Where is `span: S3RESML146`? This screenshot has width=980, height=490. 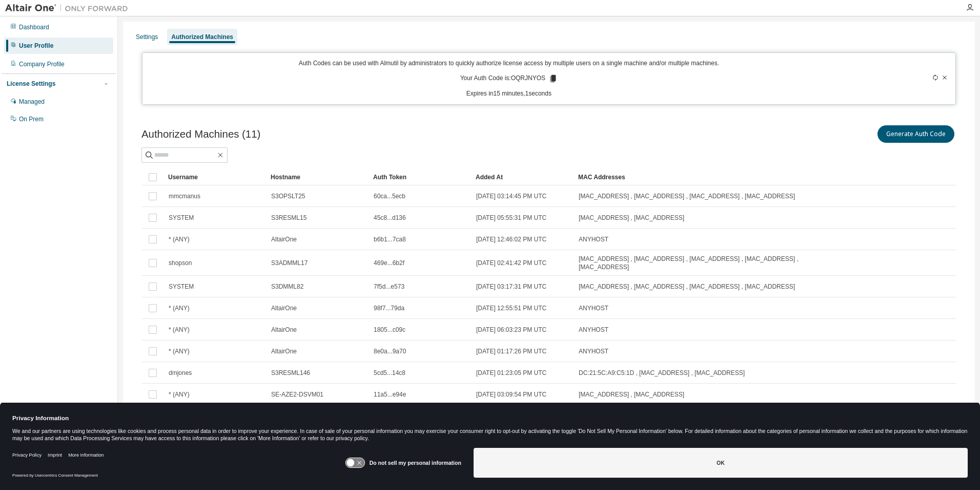 span: S3RESML146 is located at coordinates (290, 373).